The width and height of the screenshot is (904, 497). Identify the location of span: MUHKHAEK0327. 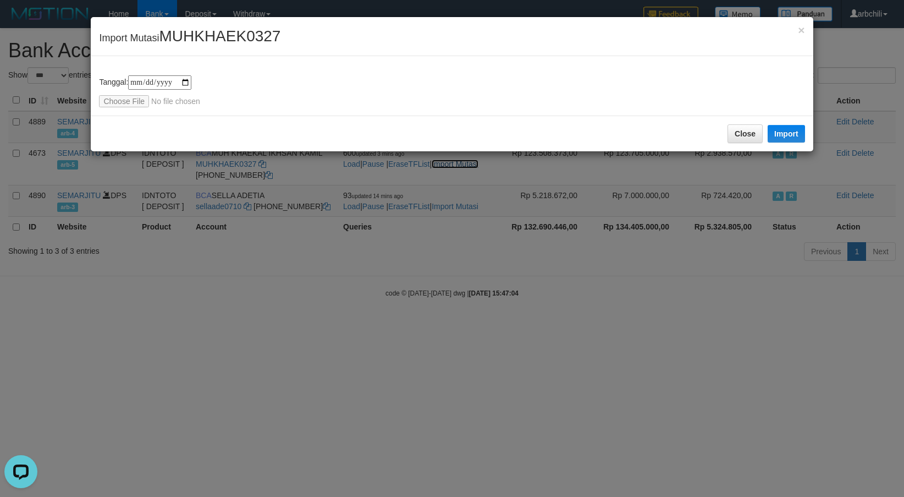
(219, 36).